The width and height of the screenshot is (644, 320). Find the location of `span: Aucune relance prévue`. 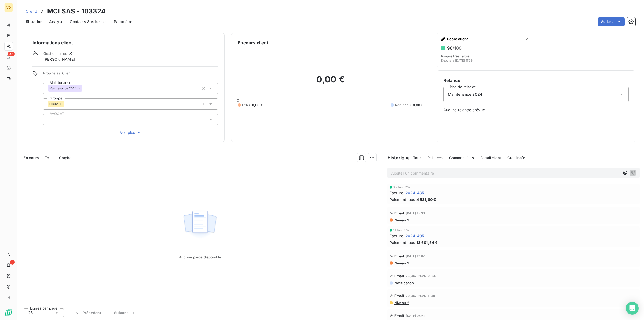

span: Aucune relance prévue is located at coordinates (536, 110).